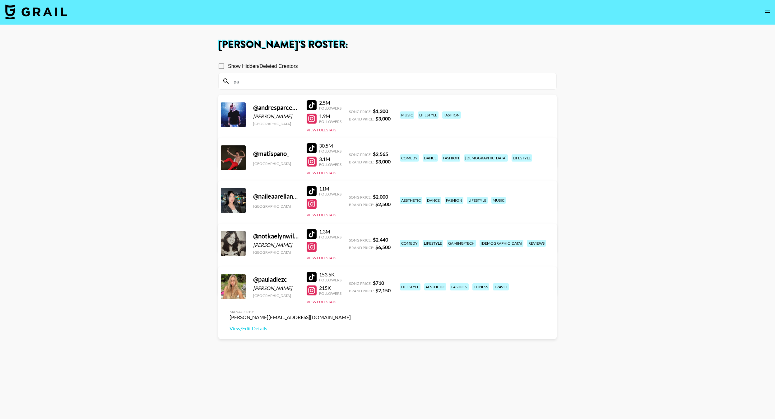  Describe the element at coordinates (381, 154) in the screenshot. I see `strong: $ 2,565` at that location.